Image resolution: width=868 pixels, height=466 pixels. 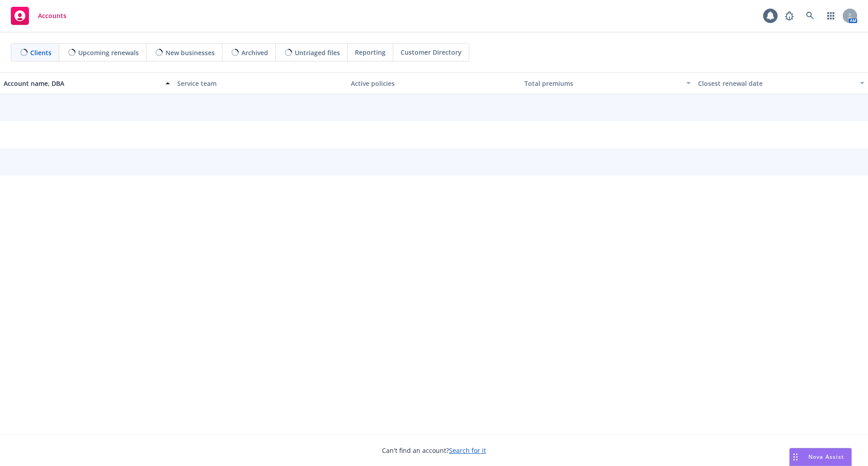 What do you see at coordinates (109, 53) in the screenshot?
I see `span: Upcoming renewals` at bounding box center [109, 53].